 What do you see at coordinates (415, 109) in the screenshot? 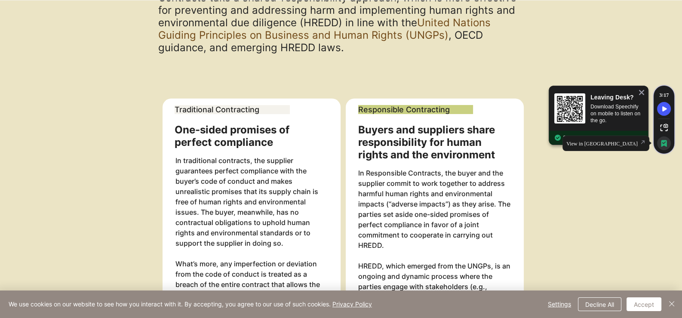
I see `p: Responsible Contracting` at bounding box center [415, 109].